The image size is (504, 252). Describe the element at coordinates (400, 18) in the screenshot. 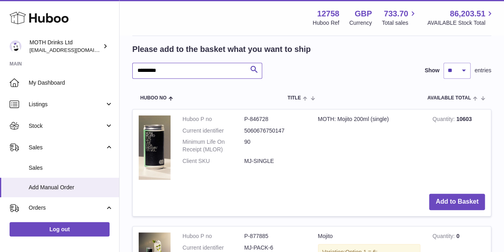

I see `a: 733.70 Total sales` at that location.